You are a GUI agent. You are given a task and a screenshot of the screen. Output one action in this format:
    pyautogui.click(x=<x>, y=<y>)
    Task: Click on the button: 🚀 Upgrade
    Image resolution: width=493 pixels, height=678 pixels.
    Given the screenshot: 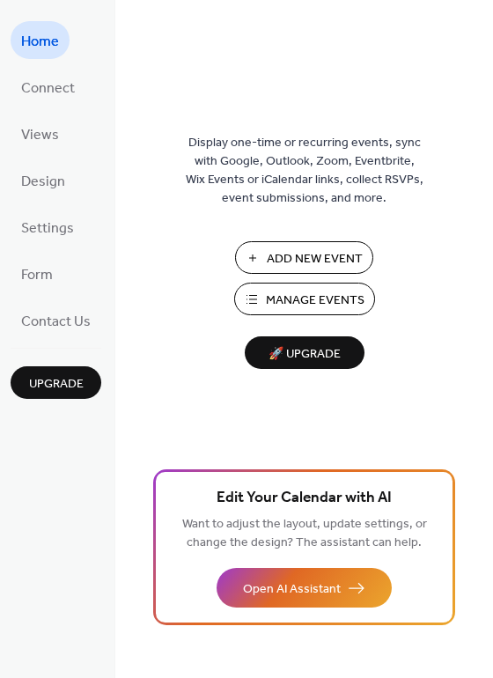 What is the action you would take?
    pyautogui.click(x=305, y=352)
    